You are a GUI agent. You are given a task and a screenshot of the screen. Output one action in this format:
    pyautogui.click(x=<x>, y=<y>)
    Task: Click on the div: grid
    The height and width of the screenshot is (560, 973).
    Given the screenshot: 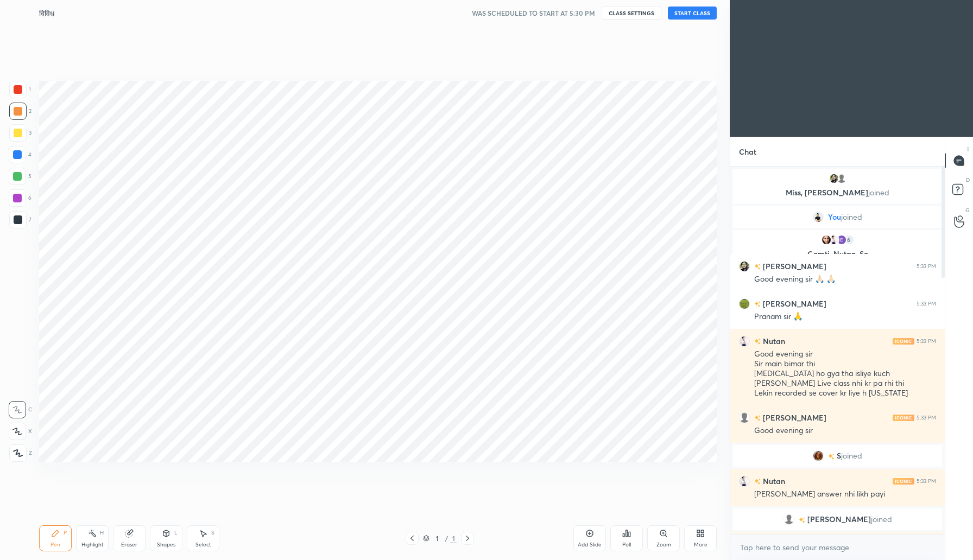 What is the action you would take?
    pyautogui.click(x=837, y=350)
    